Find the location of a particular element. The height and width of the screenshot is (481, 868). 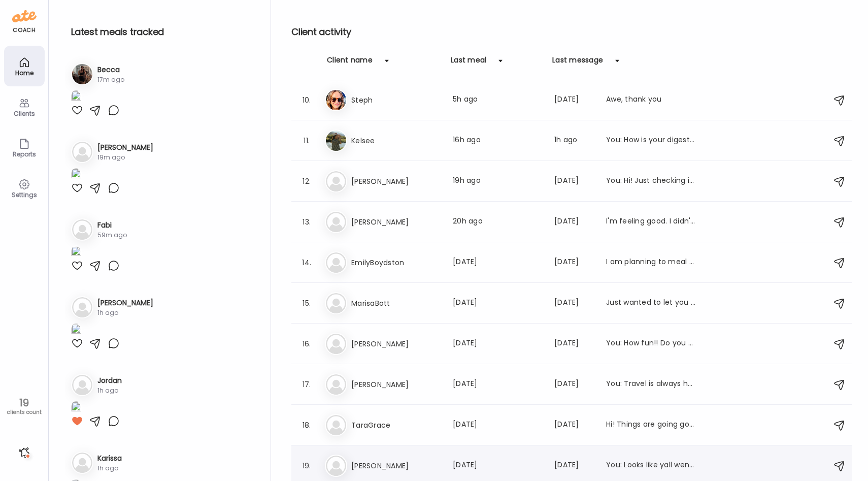

img: images%2F3ARfoDVQhFXwAbVCVnqsEy3yhgy2%2F2sHxSIuXalCuG2VqNucA%2FplVte7QtbRFmlOpyf3Az_1080 is located at coordinates (76, 253).